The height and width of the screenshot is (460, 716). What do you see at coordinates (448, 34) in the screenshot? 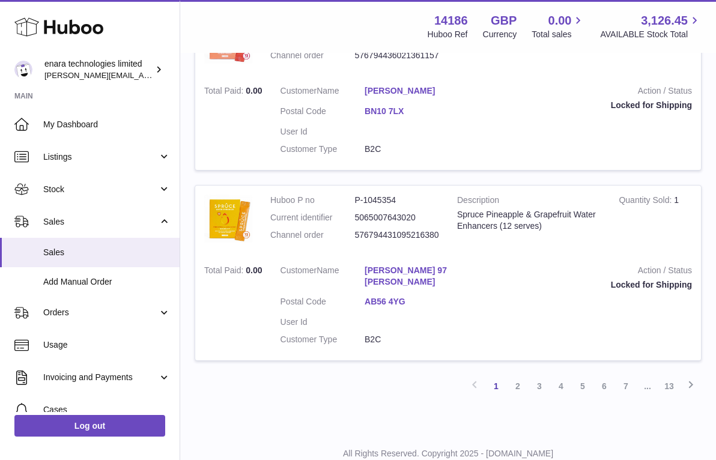
I see `div: Huboo Ref` at bounding box center [448, 34].